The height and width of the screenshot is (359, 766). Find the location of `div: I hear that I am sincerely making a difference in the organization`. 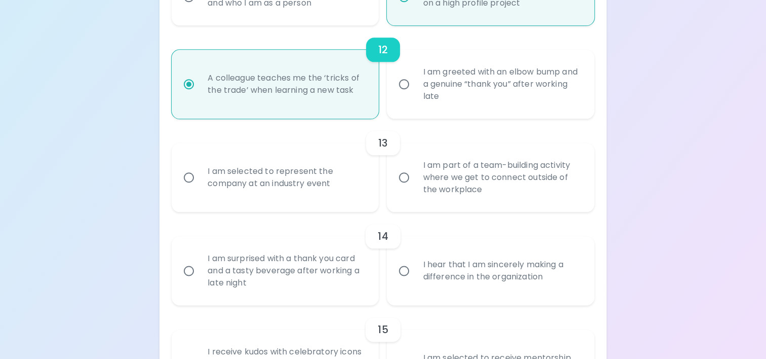

div: I hear that I am sincerely making a difference in the organization is located at coordinates (501, 270).